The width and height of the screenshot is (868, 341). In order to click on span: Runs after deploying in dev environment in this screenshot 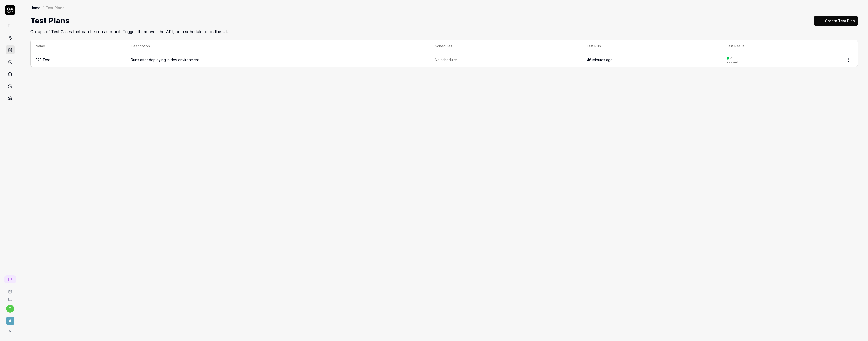, I will do `click(278, 60)`.